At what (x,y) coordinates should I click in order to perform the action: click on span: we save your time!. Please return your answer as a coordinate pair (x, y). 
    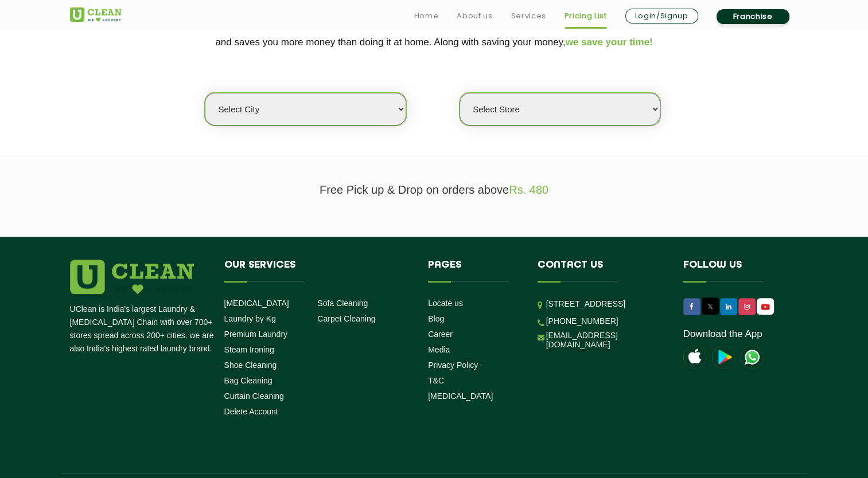
    Looking at the image, I should click on (609, 42).